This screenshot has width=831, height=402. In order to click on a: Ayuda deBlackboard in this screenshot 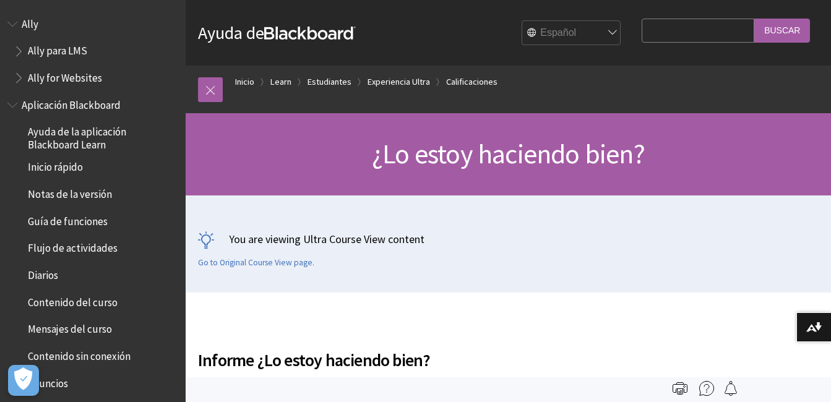, I will do `click(277, 33)`.